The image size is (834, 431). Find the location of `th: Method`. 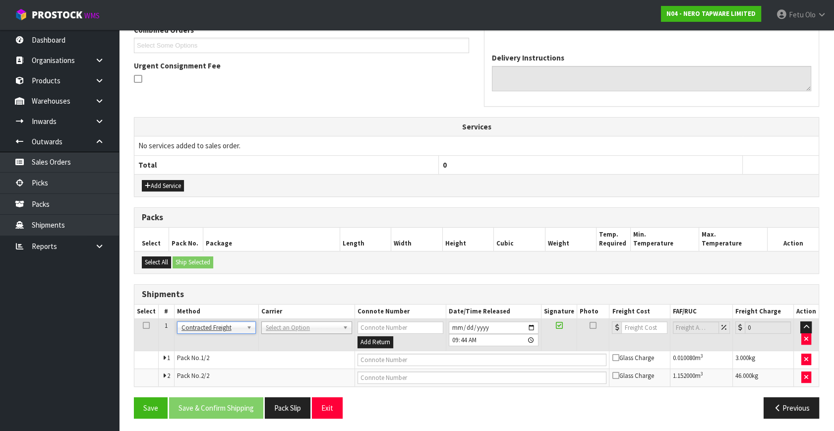

th: Method is located at coordinates (216, 311).